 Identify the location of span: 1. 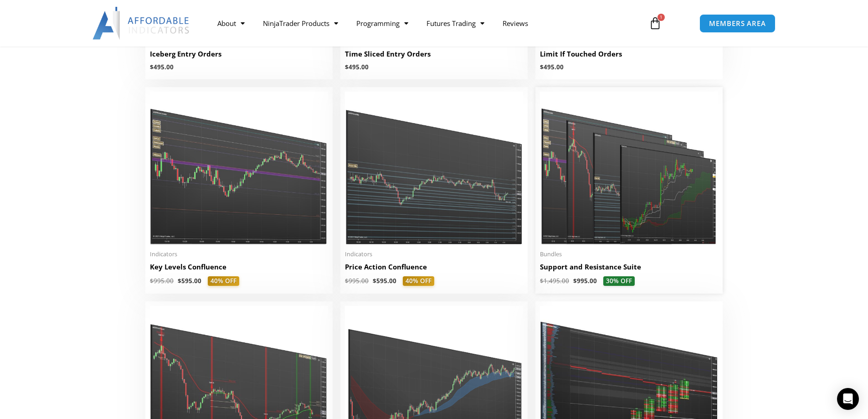
(662, 17).